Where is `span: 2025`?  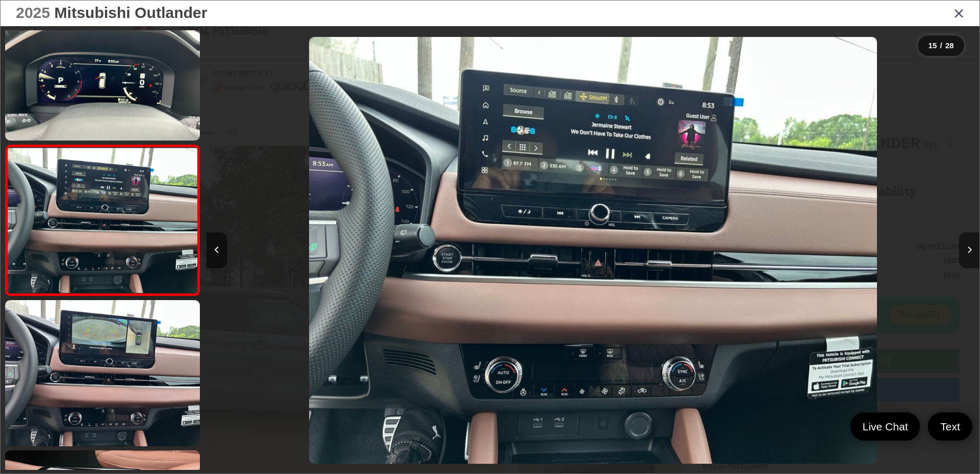 span: 2025 is located at coordinates (33, 13).